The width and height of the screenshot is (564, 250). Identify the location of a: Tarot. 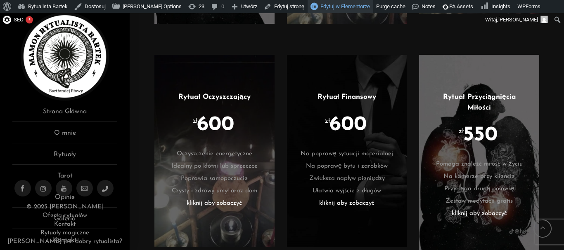
(65, 179).